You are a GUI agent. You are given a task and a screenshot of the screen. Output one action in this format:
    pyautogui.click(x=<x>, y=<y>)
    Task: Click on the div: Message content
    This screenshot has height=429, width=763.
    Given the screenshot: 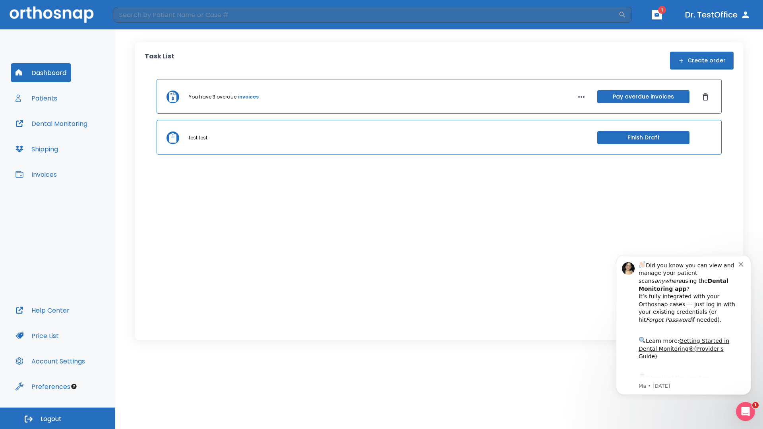 What is the action you would take?
    pyautogui.click(x=85, y=72)
    